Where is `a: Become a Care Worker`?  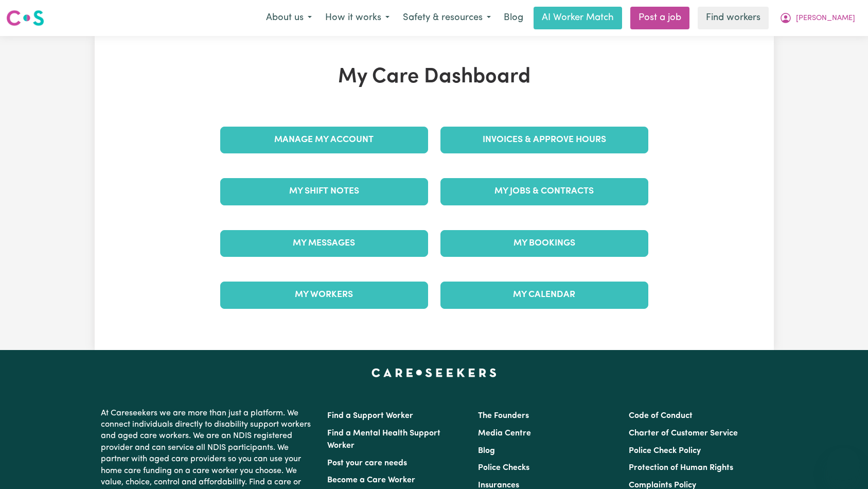
a: Become a Care Worker is located at coordinates (371, 480).